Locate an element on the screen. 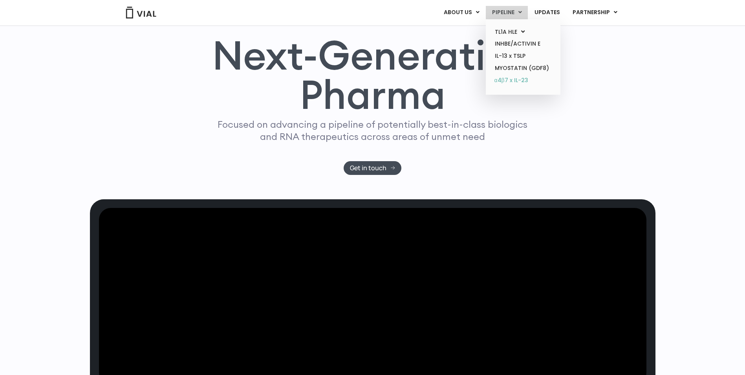 The width and height of the screenshot is (745, 375). a: TL1A HLEMenu Toggle is located at coordinates (523, 32).